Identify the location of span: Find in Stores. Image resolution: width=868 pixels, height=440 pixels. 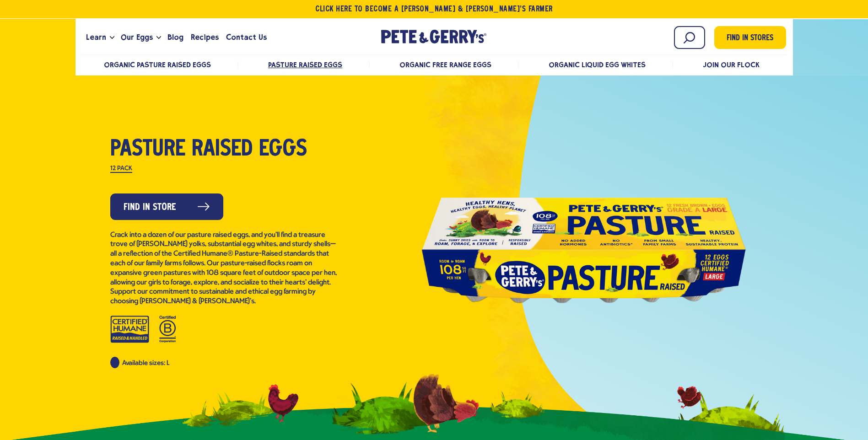
(750, 38).